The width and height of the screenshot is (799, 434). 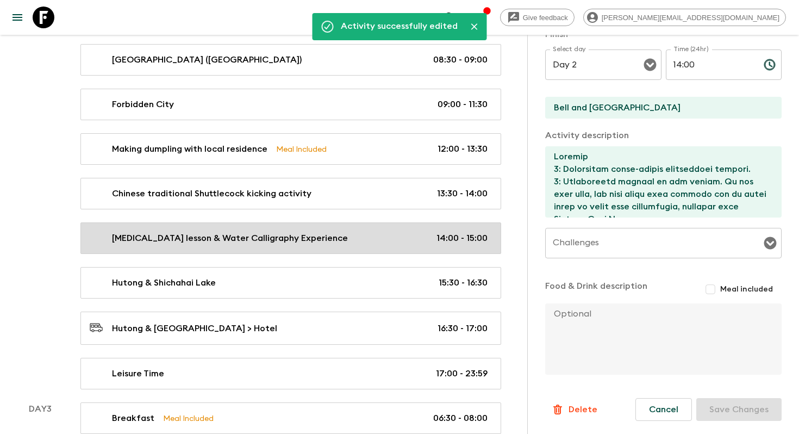 What do you see at coordinates (164, 283) in the screenshot?
I see `p: Hutong & Shichahai Lake` at bounding box center [164, 283].